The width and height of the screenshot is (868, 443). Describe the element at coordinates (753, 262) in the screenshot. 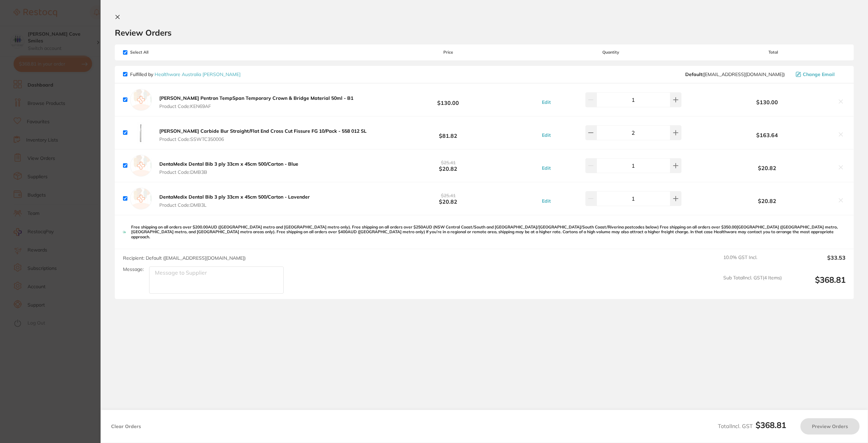

I see `span: 10.0 % GST Incl.` at that location.